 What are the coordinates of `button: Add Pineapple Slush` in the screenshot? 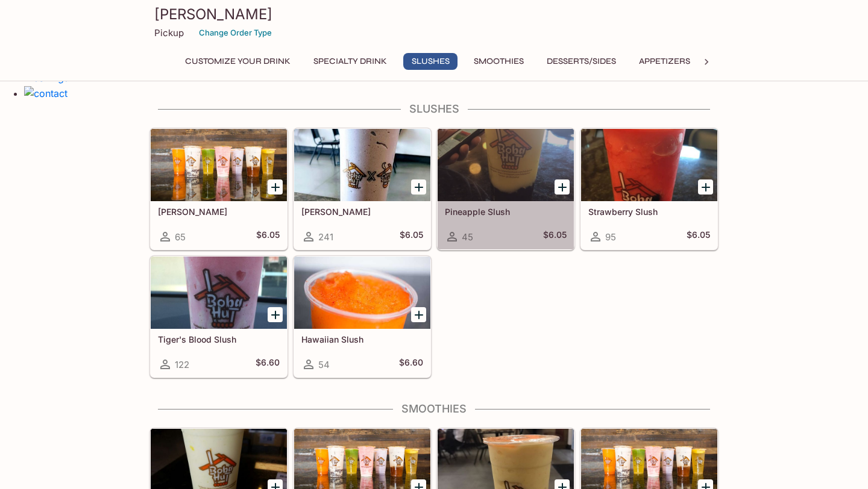 It's located at (562, 187).